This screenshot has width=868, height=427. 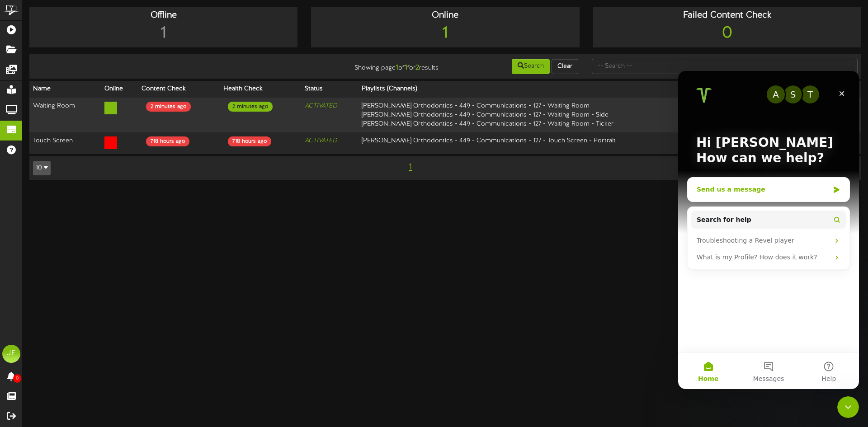 I want to click on div: Failed Content Check, so click(x=727, y=16).